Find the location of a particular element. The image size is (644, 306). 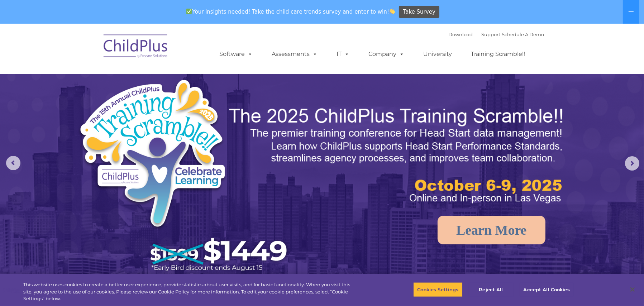

a: Learn More is located at coordinates (491, 230).